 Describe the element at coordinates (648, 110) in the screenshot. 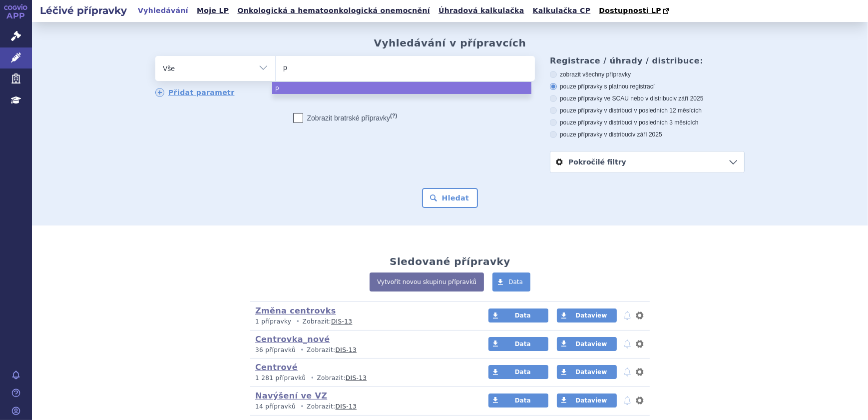

I see `label: pouze přípravky v distribuci v posledních 12 měsících` at that location.